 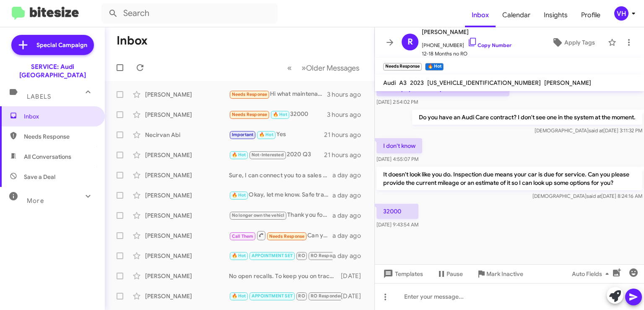 What do you see at coordinates (243, 134) in the screenshot?
I see `span: Important` at bounding box center [243, 134].